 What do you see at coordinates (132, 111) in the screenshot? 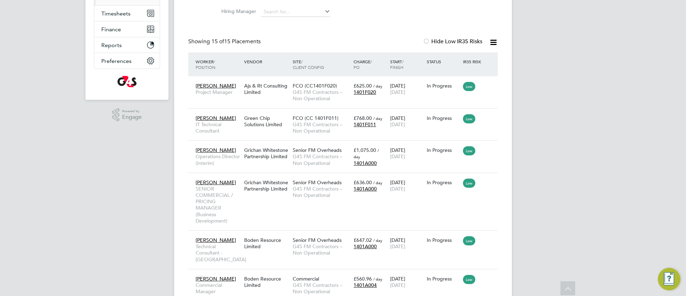
I see `span: Powered by` at bounding box center [132, 111].